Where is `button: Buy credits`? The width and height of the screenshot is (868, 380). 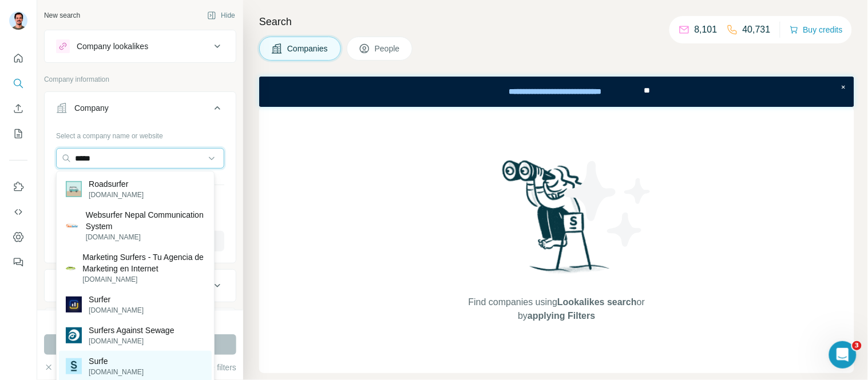 button: Buy credits is located at coordinates (816, 30).